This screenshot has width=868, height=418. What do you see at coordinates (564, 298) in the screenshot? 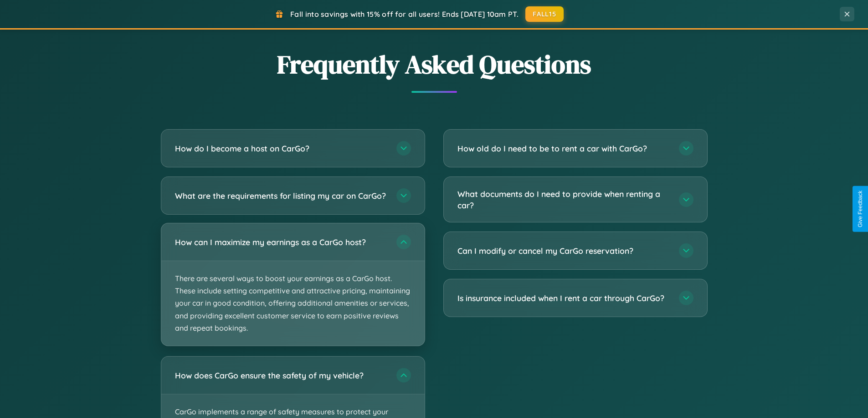
I see `h3: Is insurance included when I rent a car through CarGo?` at bounding box center [564, 298].